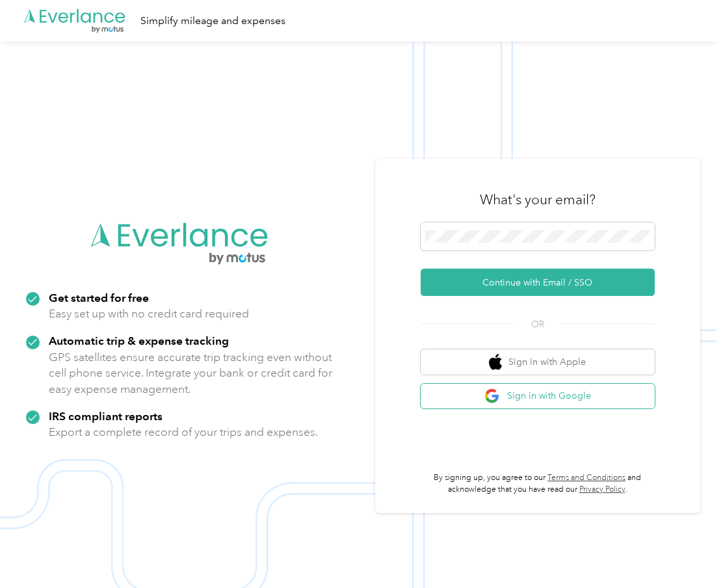 The width and height of the screenshot is (723, 588). I want to click on button: apple logoSign in with Apple, so click(538, 362).